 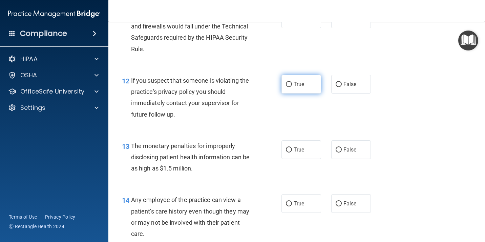 What do you see at coordinates (37, 226) in the screenshot?
I see `span: Ⓒ Rectangle Health 2024` at bounding box center [37, 226].